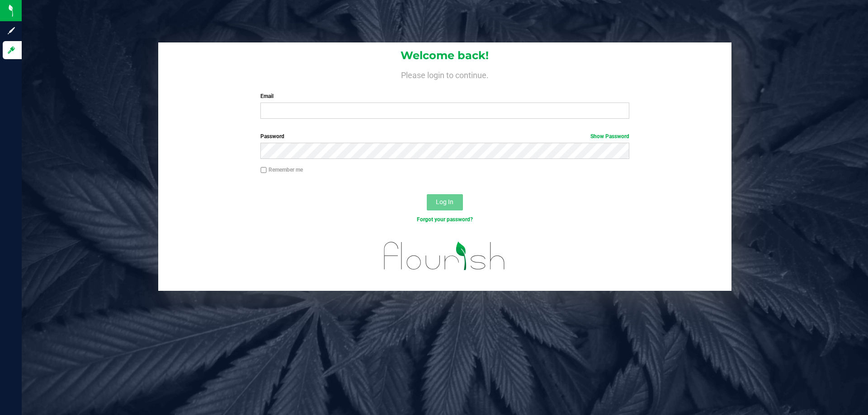 The height and width of the screenshot is (415, 868). I want to click on h4: Please login to continue., so click(445, 75).